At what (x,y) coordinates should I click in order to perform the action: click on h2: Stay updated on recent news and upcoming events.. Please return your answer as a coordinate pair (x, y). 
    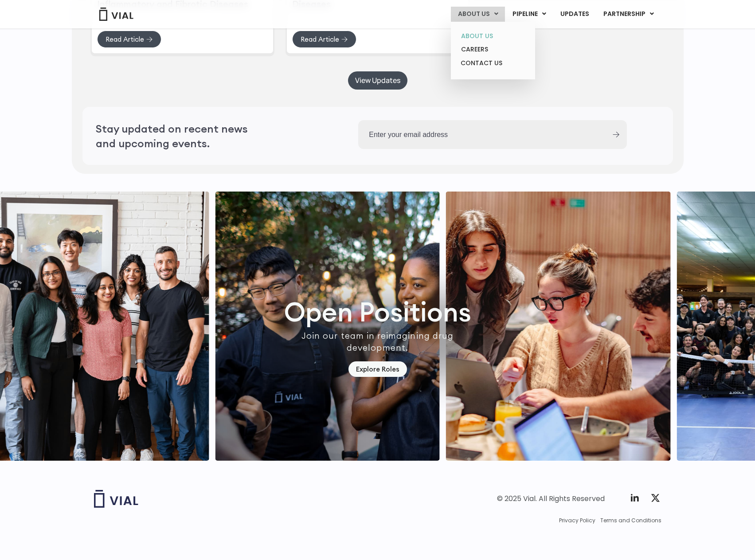
    Looking at the image, I should click on (182, 135).